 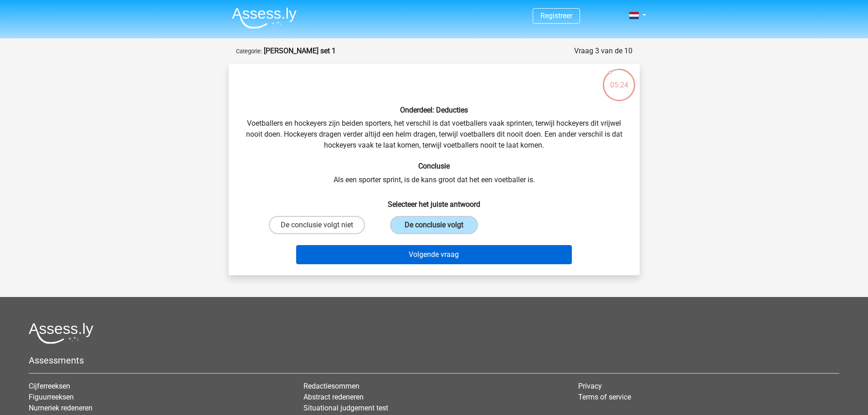 What do you see at coordinates (333, 397) in the screenshot?
I see `a: Abstract redeneren` at bounding box center [333, 397].